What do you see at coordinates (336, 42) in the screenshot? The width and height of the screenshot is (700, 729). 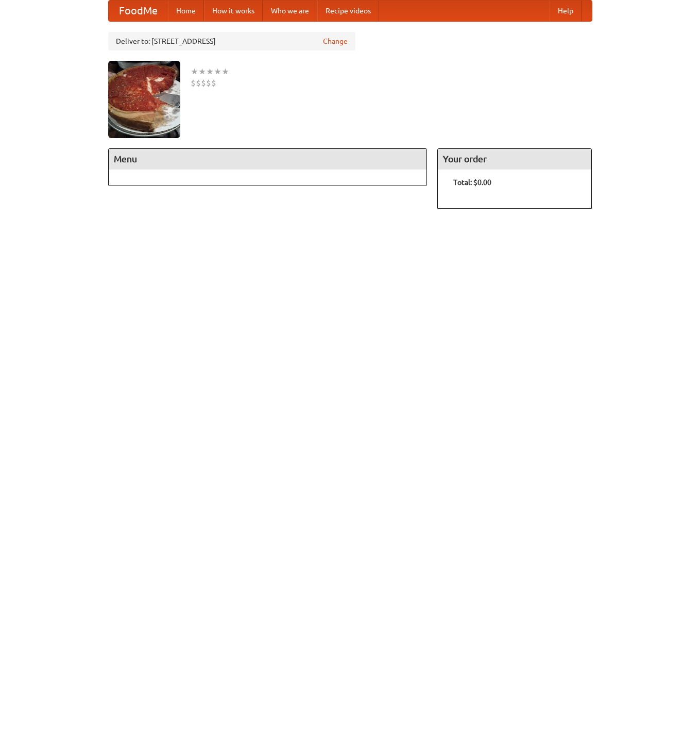 I see `a: Change` at bounding box center [336, 42].